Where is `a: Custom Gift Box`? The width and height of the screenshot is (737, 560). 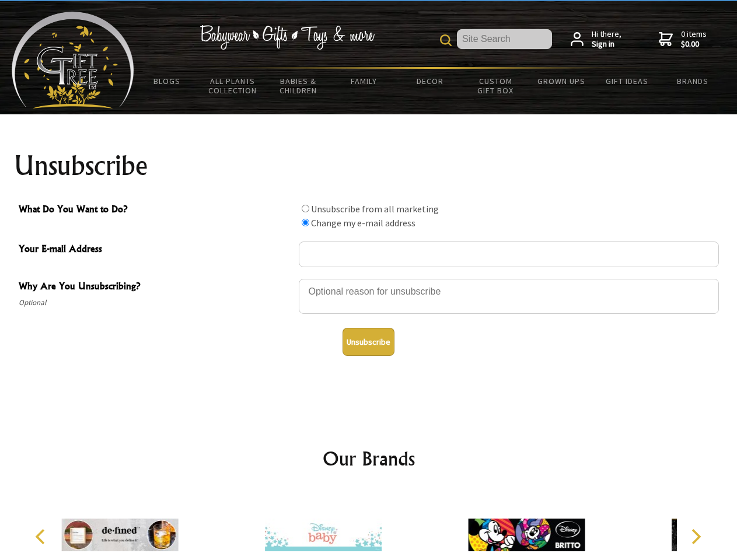 a: Custom Gift Box is located at coordinates (495, 86).